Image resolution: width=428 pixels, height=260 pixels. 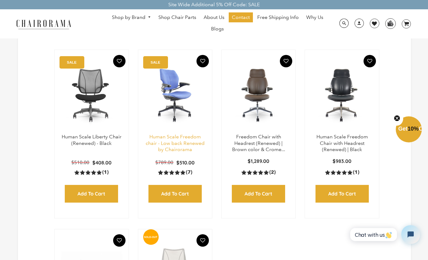 I want to click on img: chairorama, so click(x=44, y=24).